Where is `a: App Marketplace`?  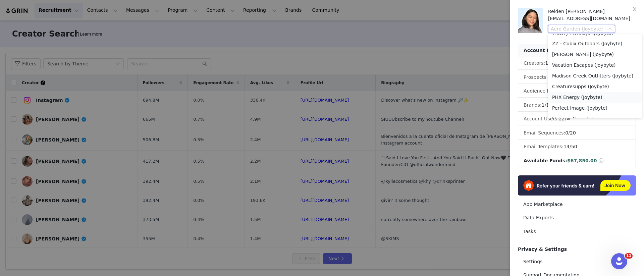 a: App Marketplace is located at coordinates (577, 204).